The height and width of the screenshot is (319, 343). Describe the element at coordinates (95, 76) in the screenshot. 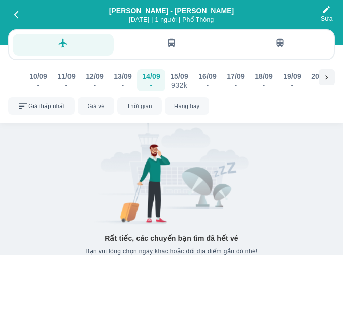

I see `div: 12/09` at that location.